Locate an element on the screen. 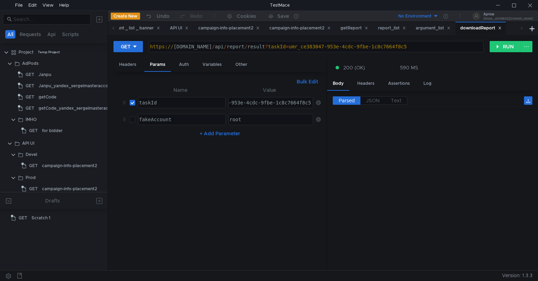 The image size is (538, 281). div: Prod is located at coordinates (30, 178).